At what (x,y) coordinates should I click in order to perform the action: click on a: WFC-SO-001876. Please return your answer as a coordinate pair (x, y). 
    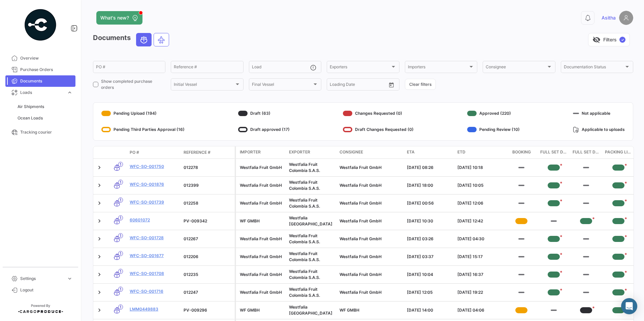
    Looking at the image, I should click on (154, 185).